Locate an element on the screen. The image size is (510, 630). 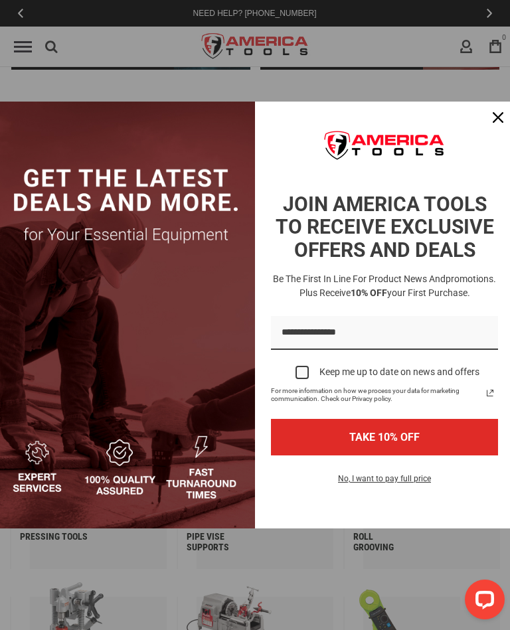
button: No, I want to pay full price is located at coordinates (385, 483).